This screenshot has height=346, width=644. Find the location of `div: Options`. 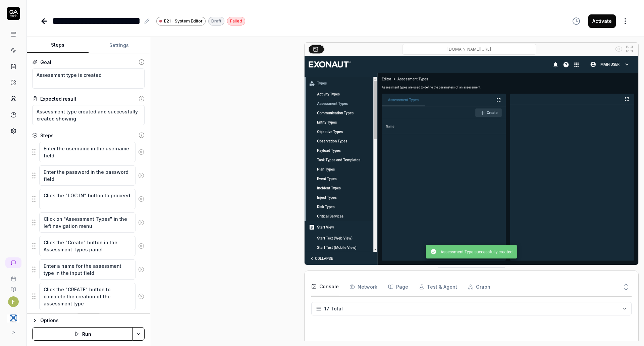

div: Options is located at coordinates (92, 321).